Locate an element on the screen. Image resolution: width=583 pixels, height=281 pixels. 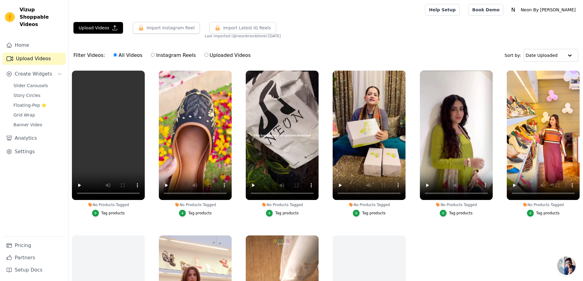
button: Import Latest IG Reels is located at coordinates (243, 28).